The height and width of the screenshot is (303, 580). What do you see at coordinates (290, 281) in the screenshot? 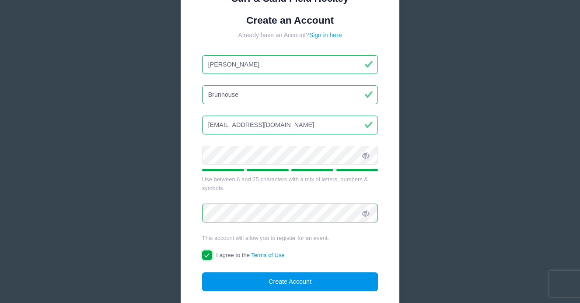
I see `button: Create Account` at bounding box center [290, 281].